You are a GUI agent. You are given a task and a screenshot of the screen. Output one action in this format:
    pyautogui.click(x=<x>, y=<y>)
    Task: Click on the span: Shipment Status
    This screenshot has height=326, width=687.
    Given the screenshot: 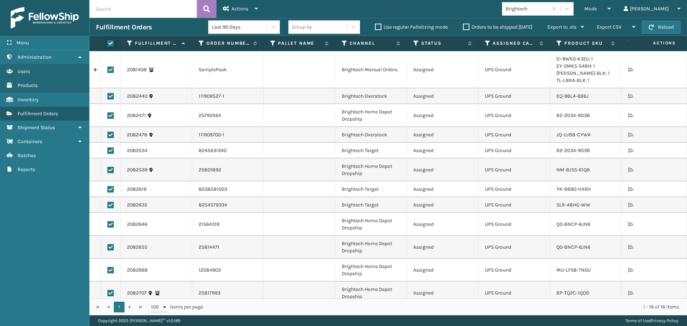 What is the action you would take?
    pyautogui.click(x=36, y=127)
    